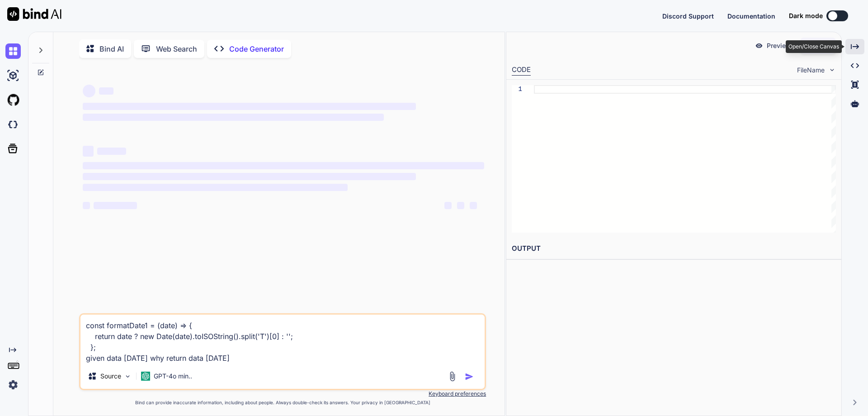  I want to click on span: Documentation, so click(751, 16).